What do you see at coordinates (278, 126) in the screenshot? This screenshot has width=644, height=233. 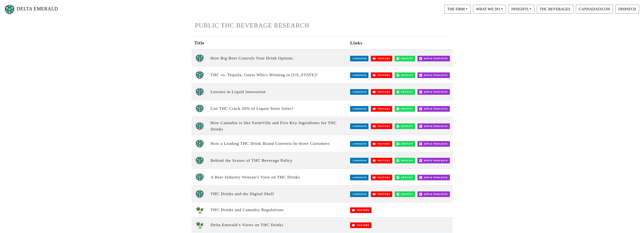 I see `td: How Cannabis is like FarmVille and Five Key Ingredients for THC Drinks` at bounding box center [278, 126].